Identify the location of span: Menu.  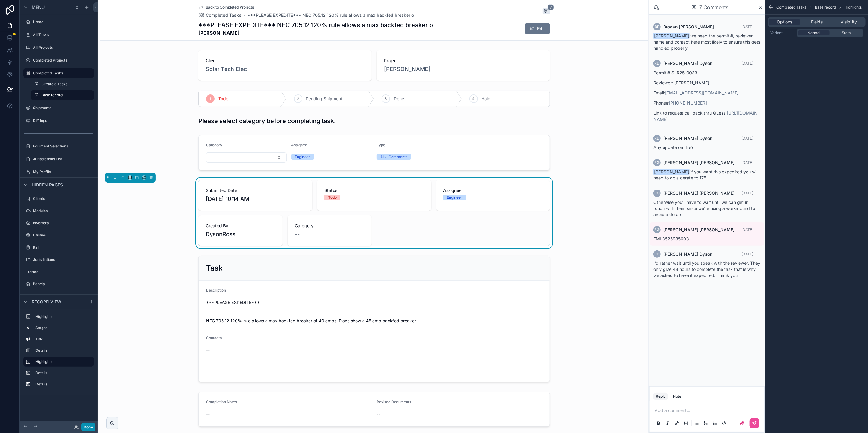
(38, 7).